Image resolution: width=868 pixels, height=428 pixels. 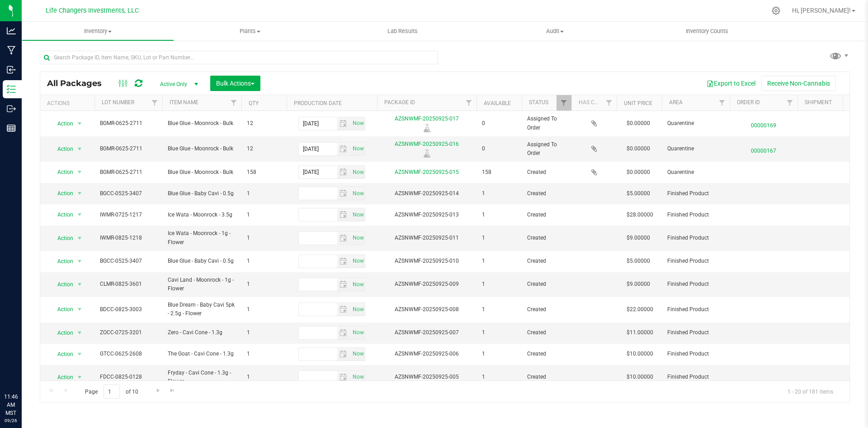 I want to click on a: Shipment, so click(x=819, y=102).